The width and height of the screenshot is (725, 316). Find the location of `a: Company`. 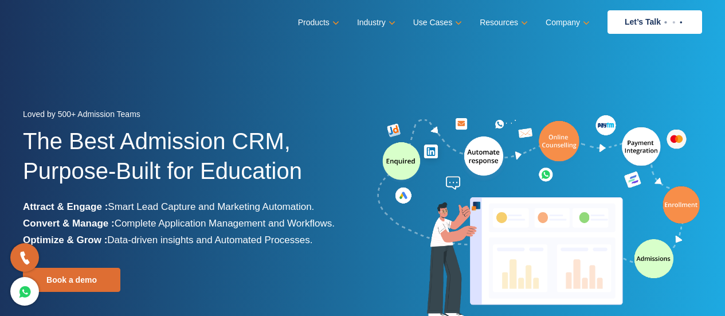

a: Company is located at coordinates (566, 22).